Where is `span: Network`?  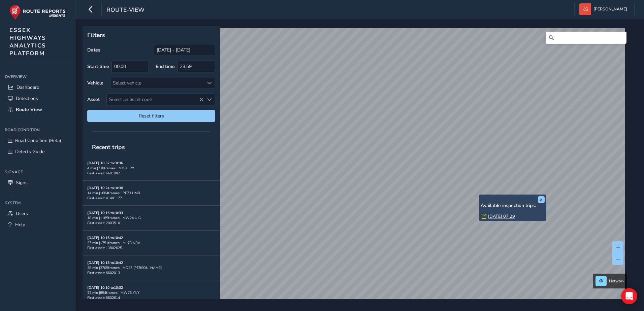
span: Network is located at coordinates (617, 281).